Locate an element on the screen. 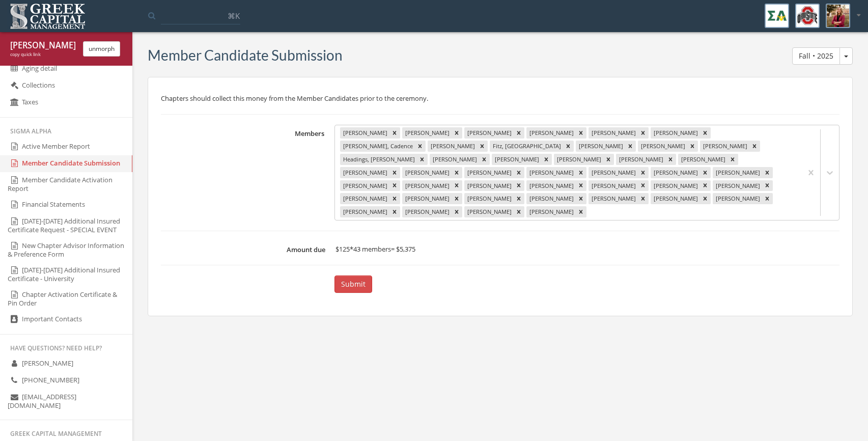  span: $5,375 is located at coordinates (405, 249).